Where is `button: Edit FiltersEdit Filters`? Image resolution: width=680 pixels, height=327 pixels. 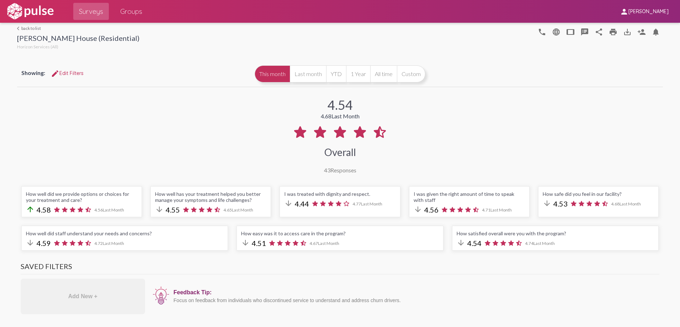 button: Edit FiltersEdit Filters is located at coordinates (67, 73).